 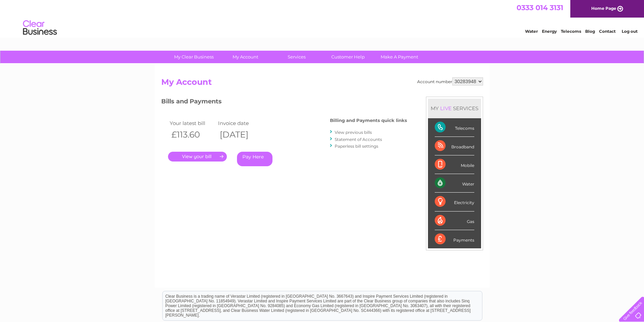 I want to click on a: Water, so click(x=531, y=31).